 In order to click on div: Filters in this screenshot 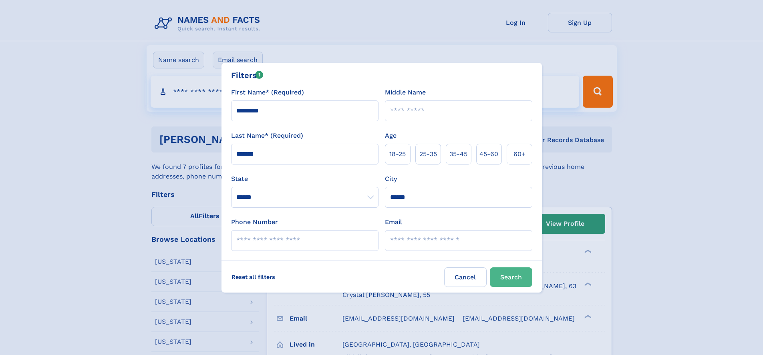, I will do `click(247, 75)`.